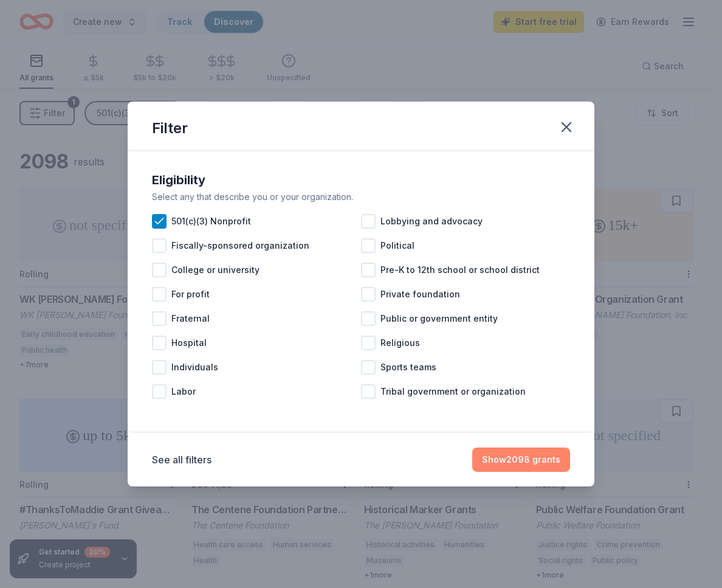 The image size is (722, 588). What do you see at coordinates (420, 294) in the screenshot?
I see `span: Private foundation` at bounding box center [420, 294].